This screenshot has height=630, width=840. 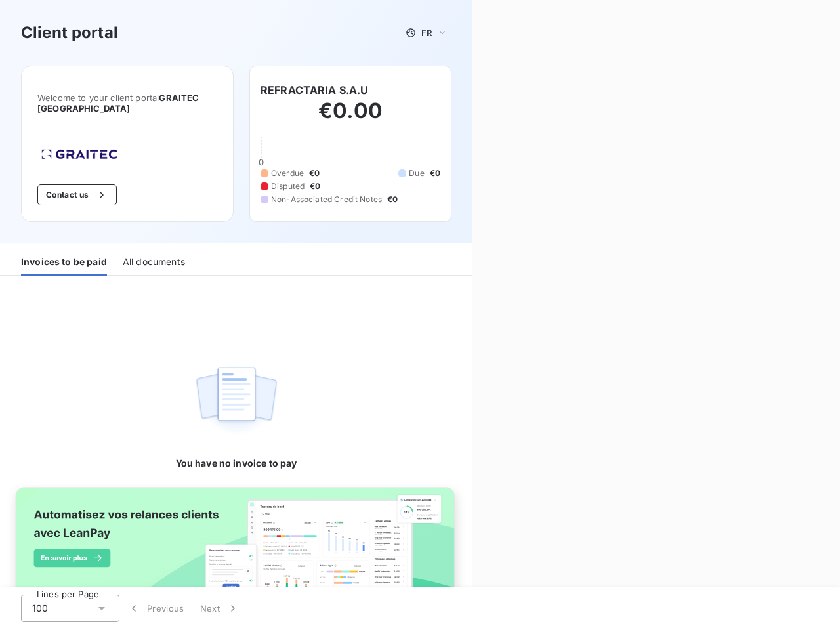 I want to click on span: FR, so click(x=426, y=33).